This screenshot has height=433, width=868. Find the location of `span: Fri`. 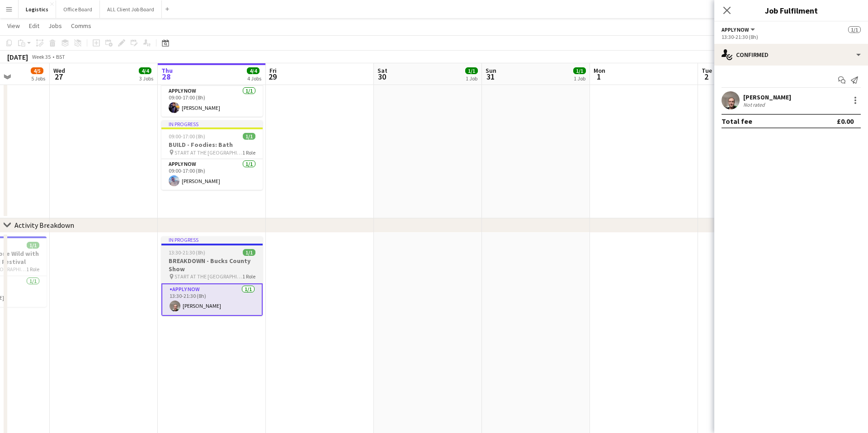

span: Fri is located at coordinates (273, 71).